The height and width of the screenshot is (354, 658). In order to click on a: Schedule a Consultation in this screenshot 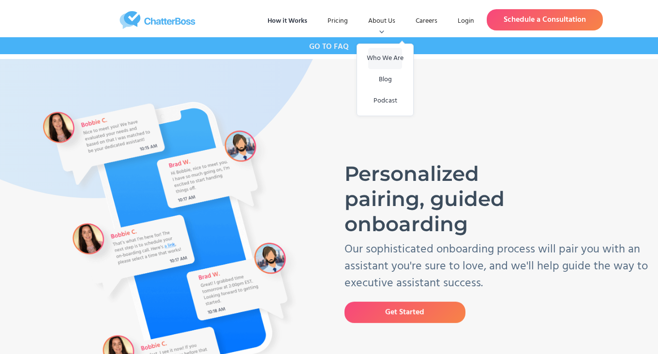, I will do `click(545, 20)`.